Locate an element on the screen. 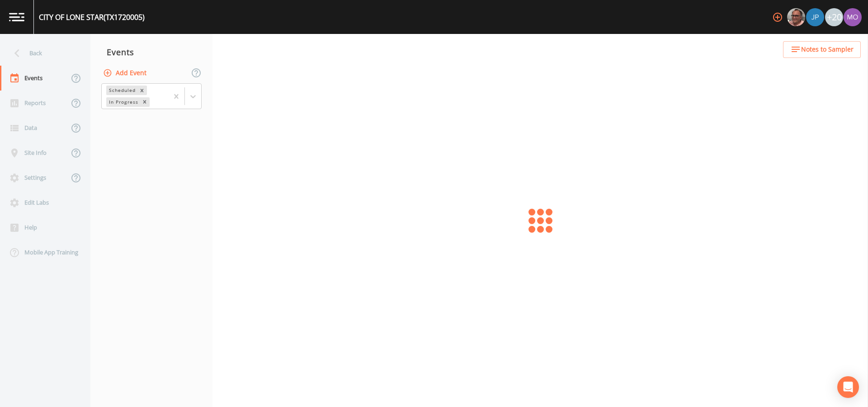 This screenshot has height=407, width=868. button: Add Event is located at coordinates (126, 73).